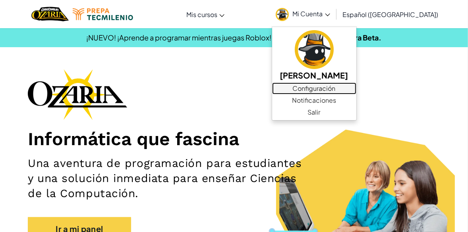  Describe the element at coordinates (179, 37) in the screenshot. I see `span: ¡NUEVO! ¡Aprende a programar mientras juegas Roblox!` at that location.